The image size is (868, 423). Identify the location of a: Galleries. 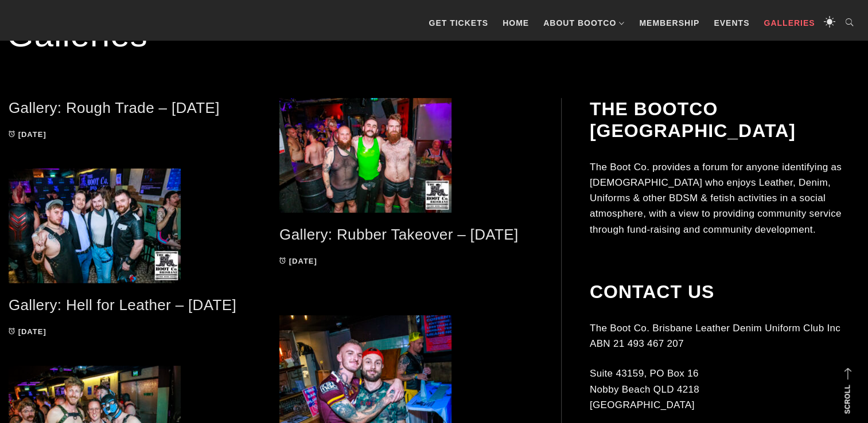
(789, 23).